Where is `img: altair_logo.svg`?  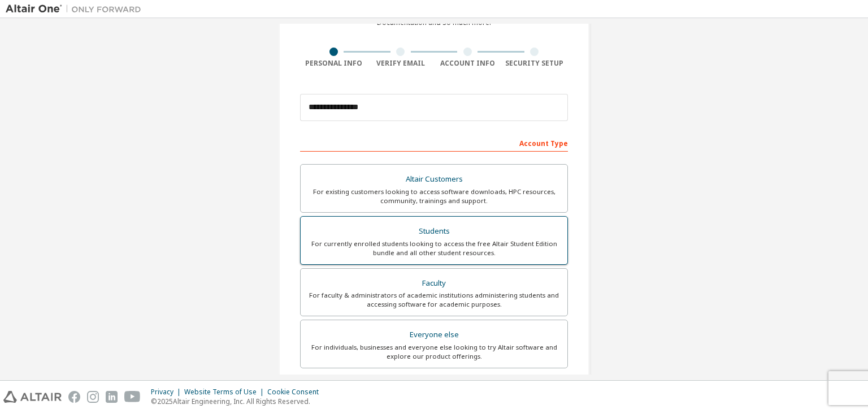 img: altair_logo.svg is located at coordinates (32, 397).